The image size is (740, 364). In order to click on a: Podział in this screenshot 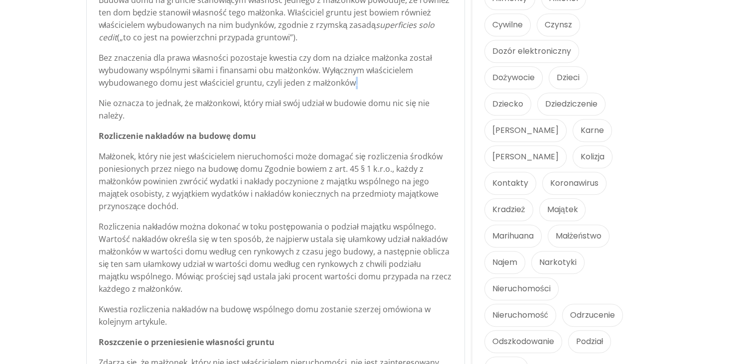, I will do `click(589, 342)`.